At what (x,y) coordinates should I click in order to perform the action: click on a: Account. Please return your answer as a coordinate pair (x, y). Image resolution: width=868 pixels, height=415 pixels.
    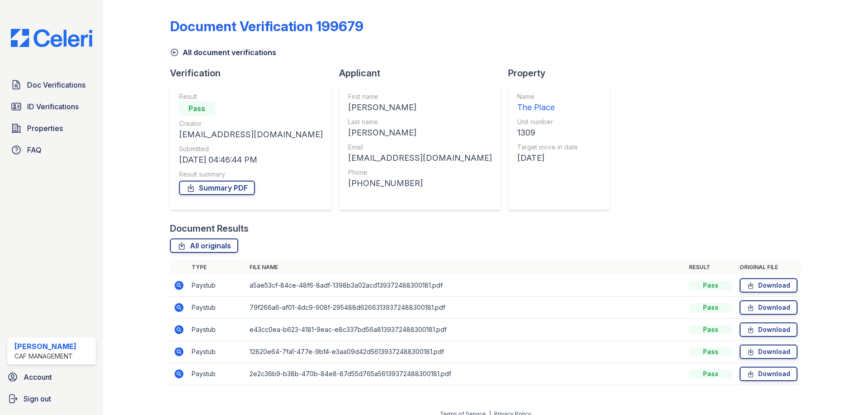
    Looking at the image, I should click on (51, 377).